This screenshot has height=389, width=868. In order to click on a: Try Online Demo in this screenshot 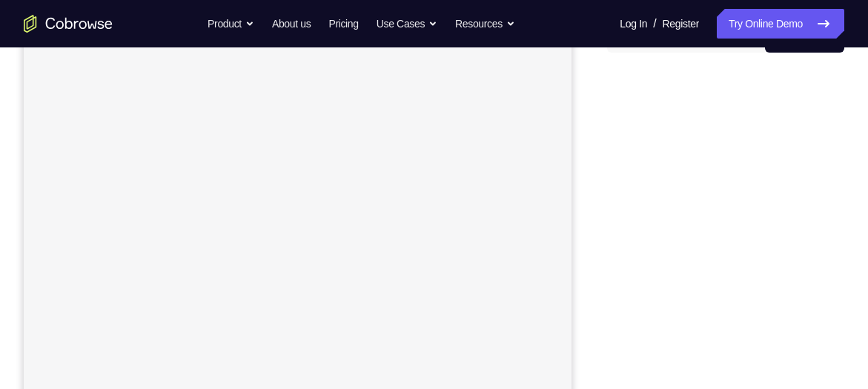, I will do `click(781, 24)`.